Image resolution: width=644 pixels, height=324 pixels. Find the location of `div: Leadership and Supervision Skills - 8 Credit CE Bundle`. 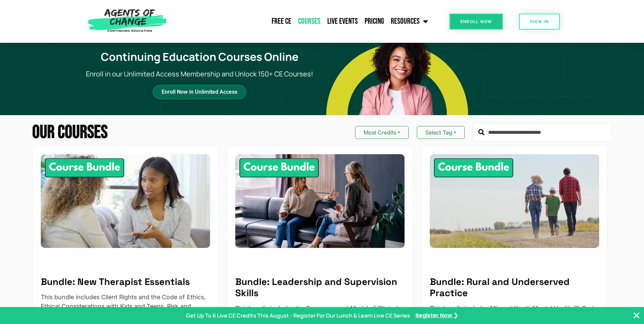

div: Leadership and Supervision Skills - 8 Credit CE Bundle is located at coordinates (320, 201).